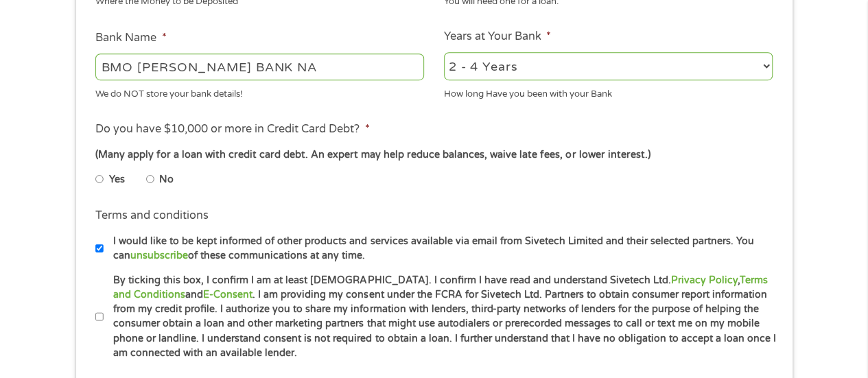 Image resolution: width=868 pixels, height=378 pixels. Describe the element at coordinates (152, 216) in the screenshot. I see `label: Terms and conditions` at that location.